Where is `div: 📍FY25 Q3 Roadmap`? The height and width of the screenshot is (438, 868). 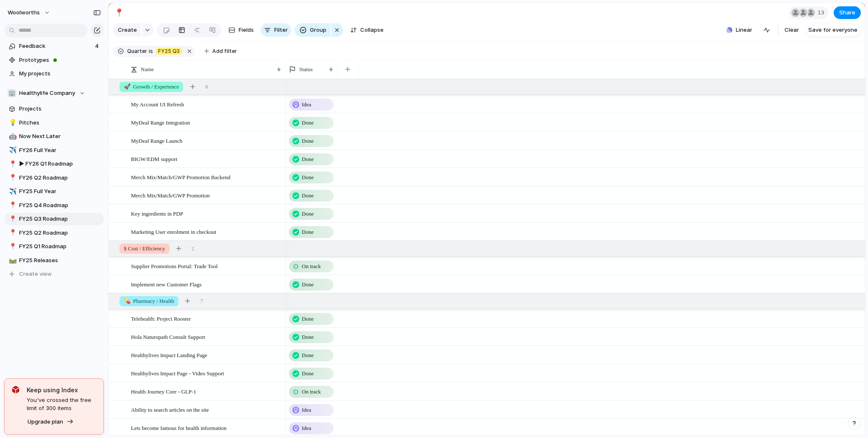 div: 📍FY25 Q3 Roadmap is located at coordinates (54, 219).